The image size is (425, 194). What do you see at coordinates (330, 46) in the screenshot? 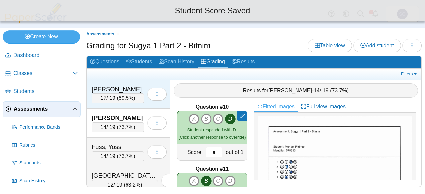
I see `a: Table view` at bounding box center [330, 46].